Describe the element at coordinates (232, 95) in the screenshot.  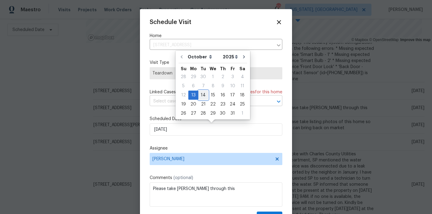
I see `div: 17` at that location.